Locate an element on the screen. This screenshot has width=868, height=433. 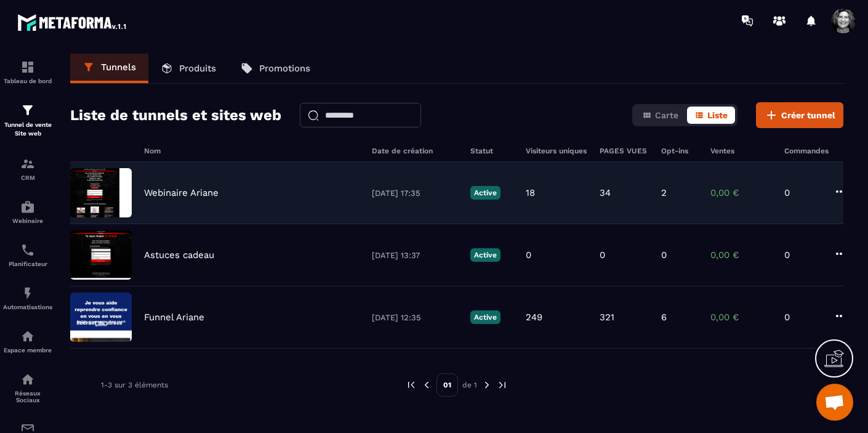
p: 1-3 sur 3 éléments is located at coordinates (134, 385).